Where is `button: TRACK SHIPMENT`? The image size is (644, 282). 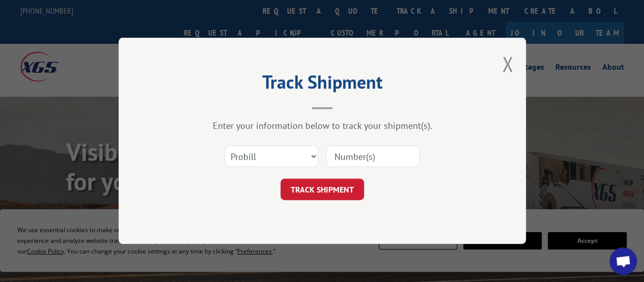 button: TRACK SHIPMENT is located at coordinates (322, 190).